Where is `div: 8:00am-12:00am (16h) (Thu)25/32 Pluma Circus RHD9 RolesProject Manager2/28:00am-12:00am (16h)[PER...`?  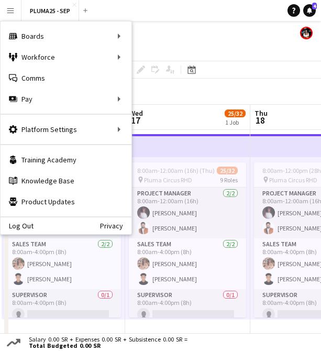
div: 8:00am-12:00am (16h) (Thu)25/32 Pluma Circus RHD9 RolesProject Manager2/28:00am-12:00am (16h)[PER... is located at coordinates (187, 240).